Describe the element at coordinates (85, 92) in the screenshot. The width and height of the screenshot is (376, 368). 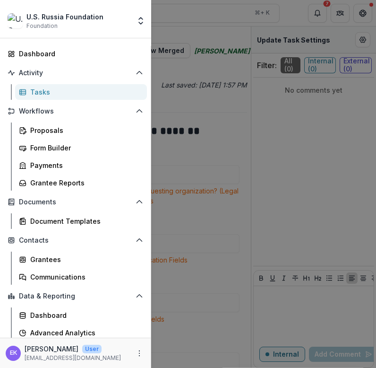
I see `div: Tasks` at that location.